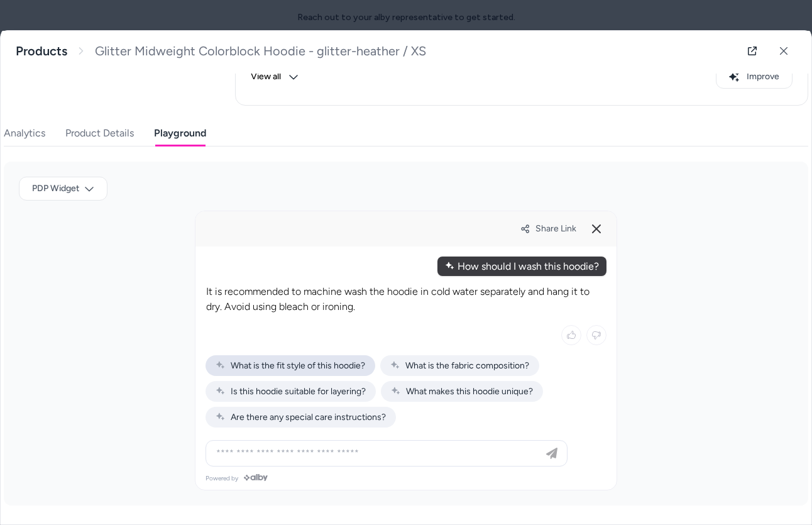 The image size is (812, 525). What do you see at coordinates (63, 189) in the screenshot?
I see `button: PDP Widget` at bounding box center [63, 189].